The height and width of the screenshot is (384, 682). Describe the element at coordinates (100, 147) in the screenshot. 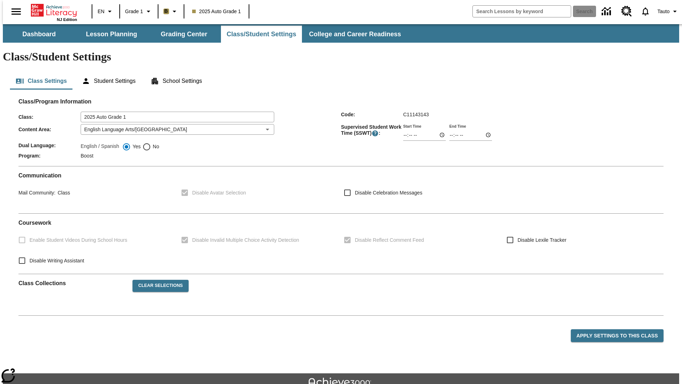

I see `label: English / Spanish` at that location.